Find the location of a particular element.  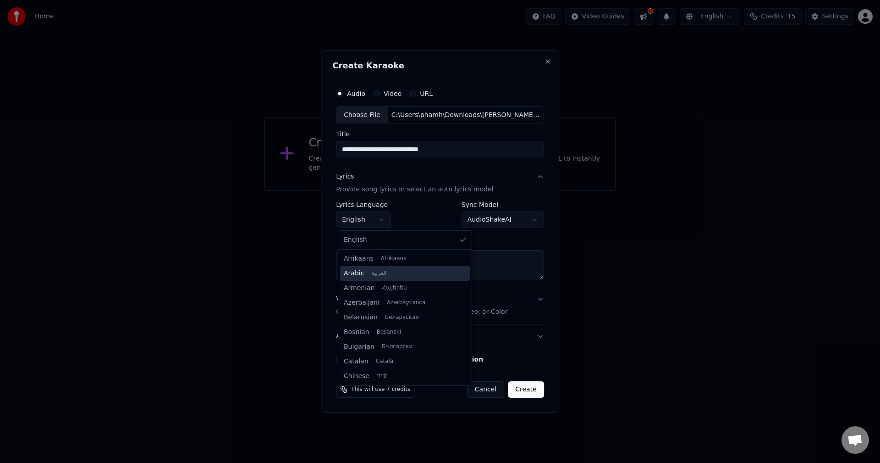

span: Հայերեն is located at coordinates (395, 288).